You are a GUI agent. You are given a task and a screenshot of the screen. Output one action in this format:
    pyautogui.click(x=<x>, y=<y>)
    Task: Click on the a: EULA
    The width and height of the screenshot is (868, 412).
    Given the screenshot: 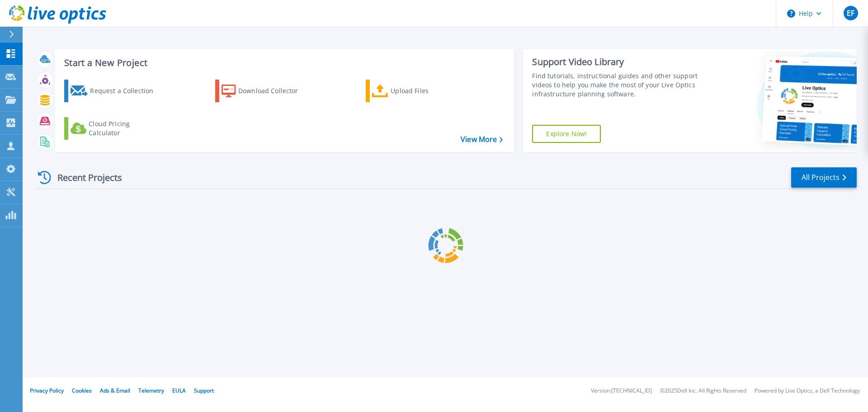 What is the action you would take?
    pyautogui.click(x=179, y=390)
    